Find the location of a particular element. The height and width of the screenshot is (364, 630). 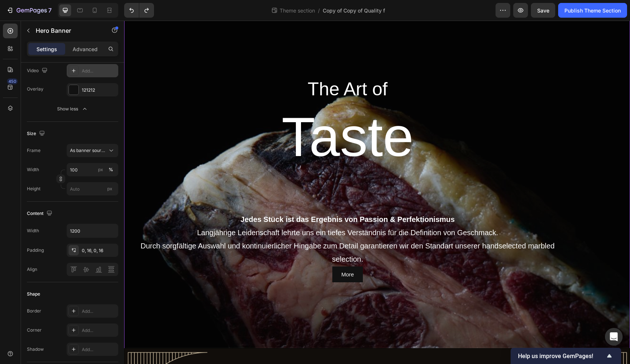

span: As banner source is located at coordinates (88, 150).